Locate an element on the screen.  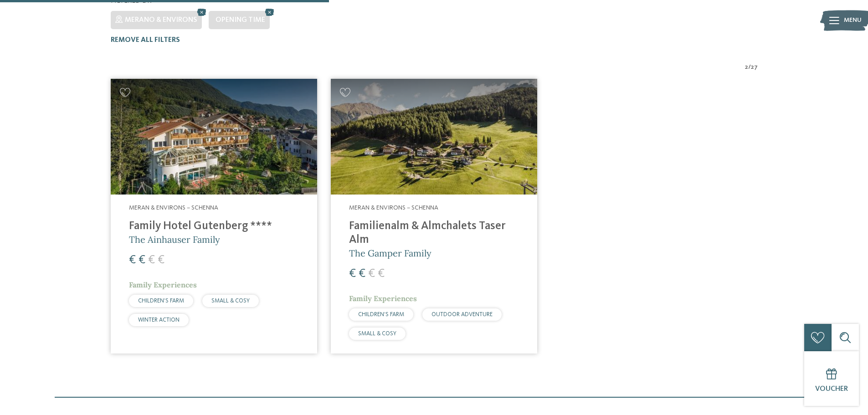
span: Voucher is located at coordinates (832, 388).